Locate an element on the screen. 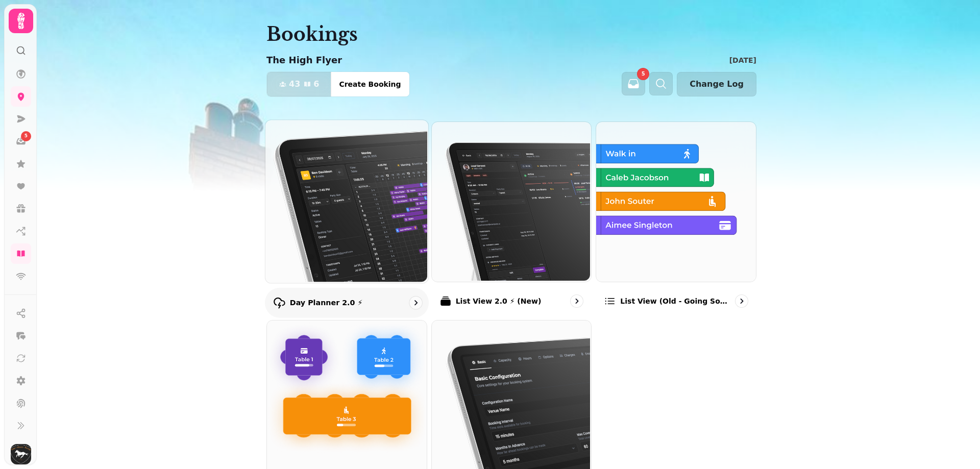 Image resolution: width=980 pixels, height=469 pixels. span: Create Booking is located at coordinates (370, 84).